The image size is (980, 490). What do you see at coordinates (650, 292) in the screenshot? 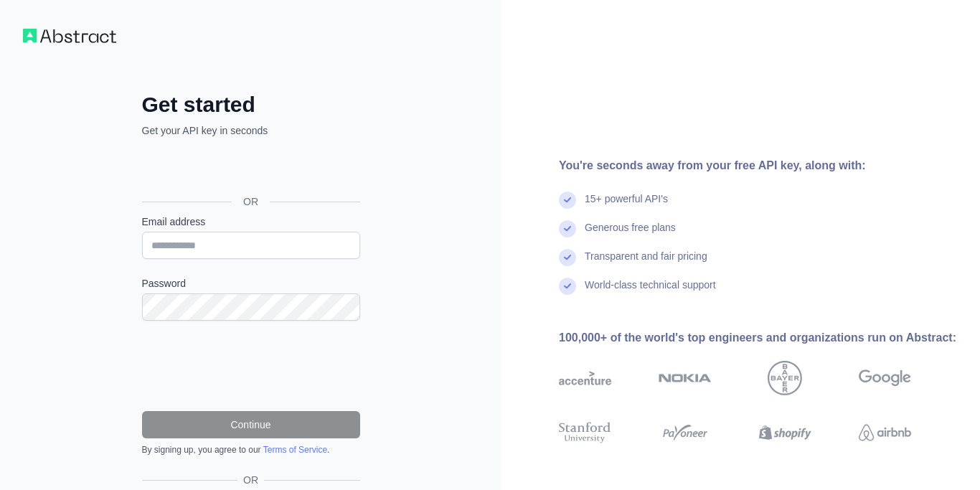
I see `div: World-class technical support` at bounding box center [650, 292].